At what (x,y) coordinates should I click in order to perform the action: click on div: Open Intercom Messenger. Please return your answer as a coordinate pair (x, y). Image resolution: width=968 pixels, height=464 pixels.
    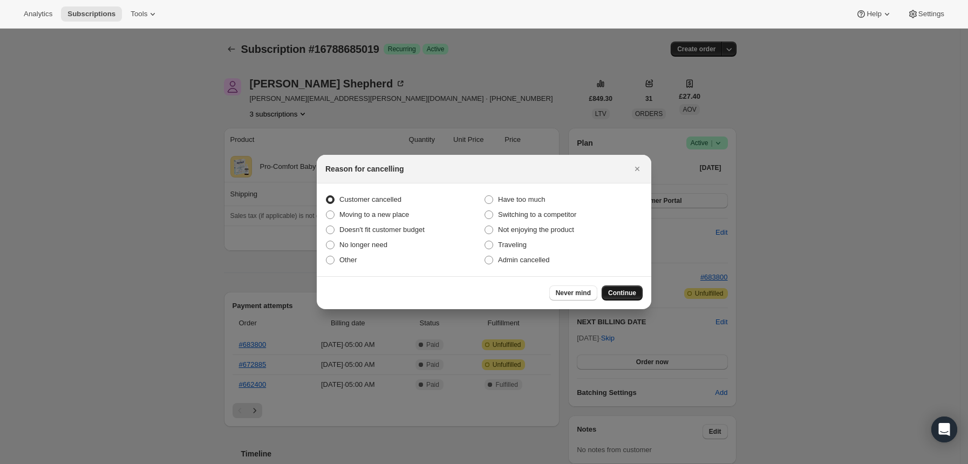
    Looking at the image, I should click on (944, 430).